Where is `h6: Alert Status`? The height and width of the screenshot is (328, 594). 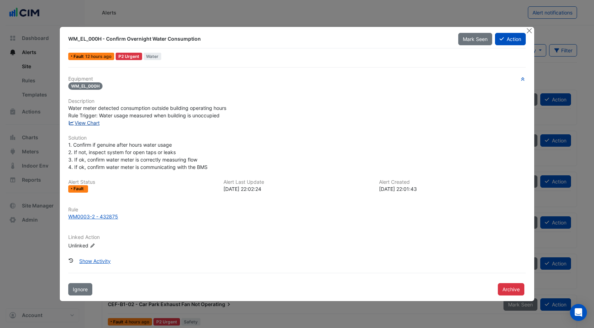
h6: Alert Status is located at coordinates (141, 182).